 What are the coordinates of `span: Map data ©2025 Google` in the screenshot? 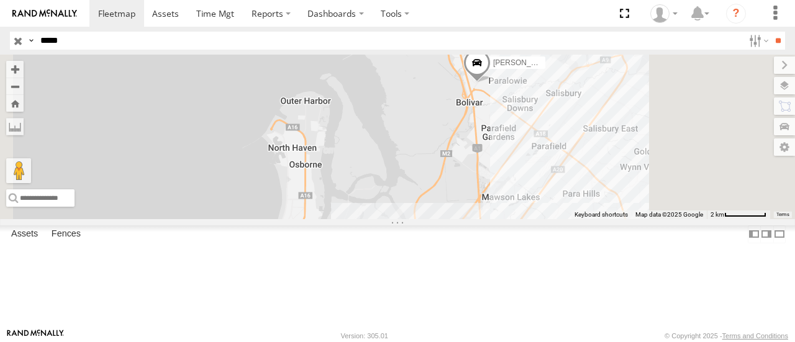 It's located at (669, 214).